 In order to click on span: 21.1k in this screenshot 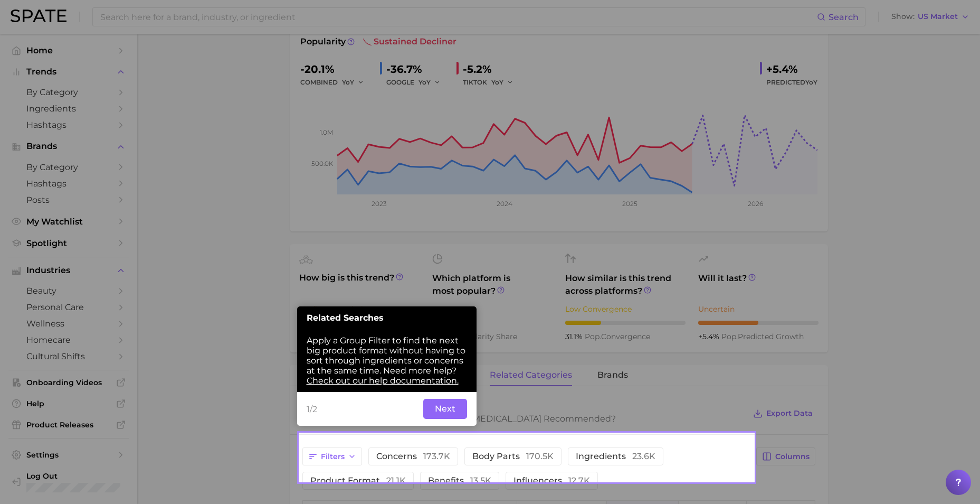, I will do `click(396, 480)`.